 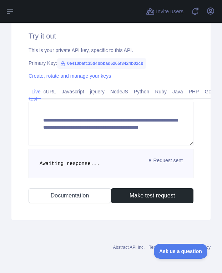 What do you see at coordinates (166, 160) in the screenshot?
I see `span: Request sent` at bounding box center [166, 160].